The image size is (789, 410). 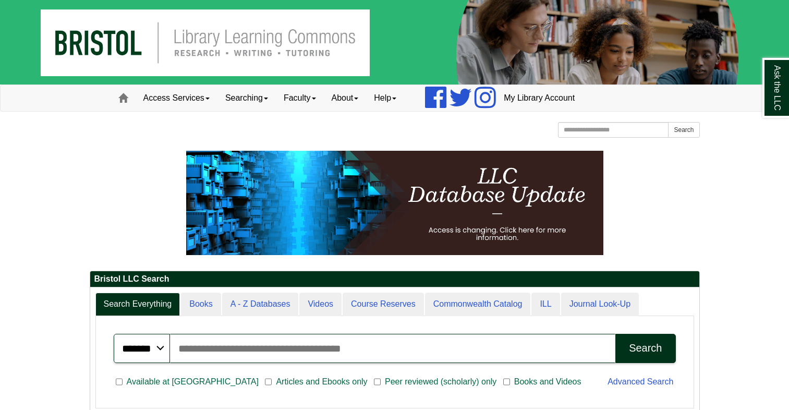 What do you see at coordinates (547, 382) in the screenshot?
I see `span: Books and Videos` at bounding box center [547, 382].